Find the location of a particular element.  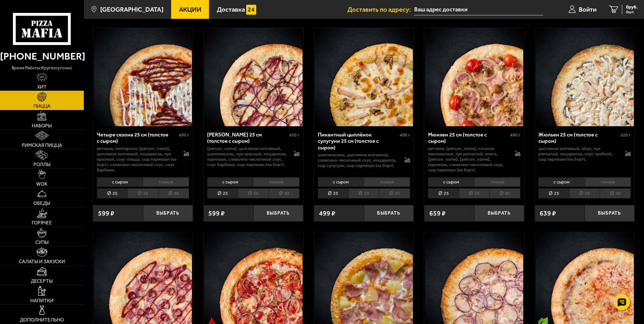

img: Четыре сезона 25 см (толстое с сыром) is located at coordinates (143, 77).